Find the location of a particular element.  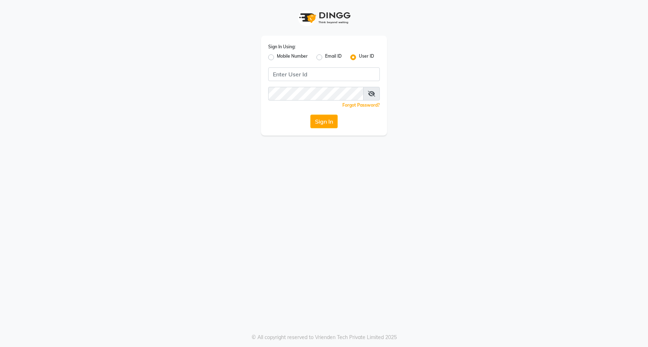

a: Forgot Password? is located at coordinates (361, 105).